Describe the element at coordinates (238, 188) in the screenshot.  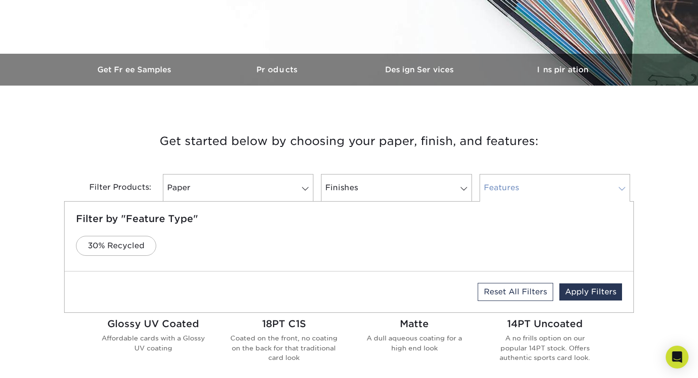
I see `a: Paper` at that location.